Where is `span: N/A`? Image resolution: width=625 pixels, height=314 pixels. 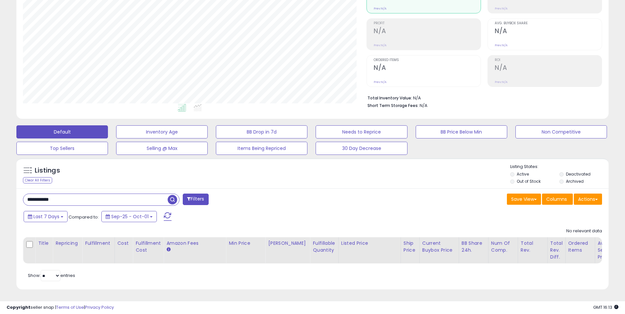
span: N/A is located at coordinates (424, 105).